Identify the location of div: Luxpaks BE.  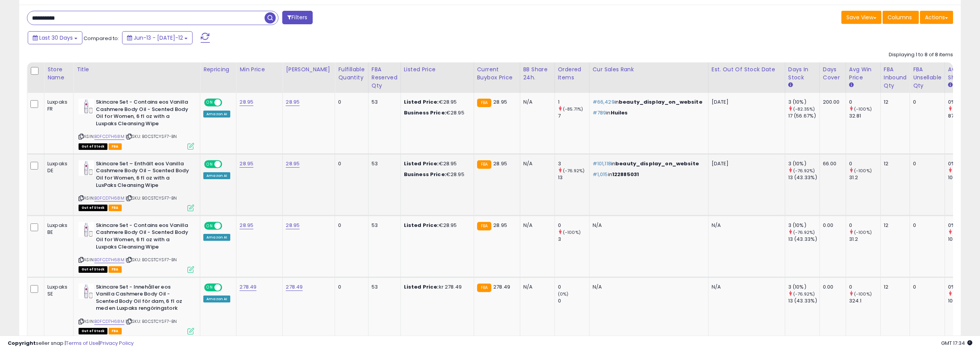
(57, 229).